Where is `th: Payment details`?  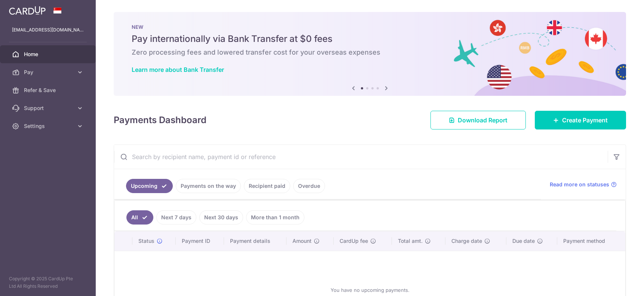
th: Payment details is located at coordinates (255, 241).